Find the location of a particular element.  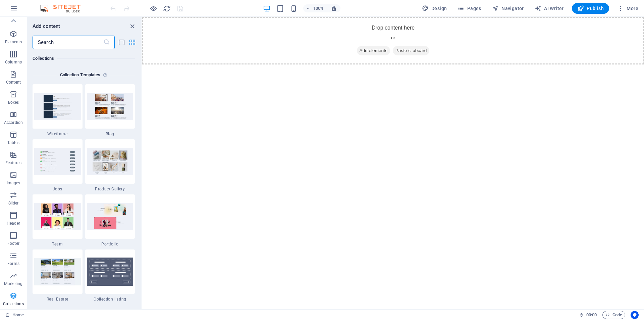

button: Click here to leave preview mode and continue editing is located at coordinates (154, 8).